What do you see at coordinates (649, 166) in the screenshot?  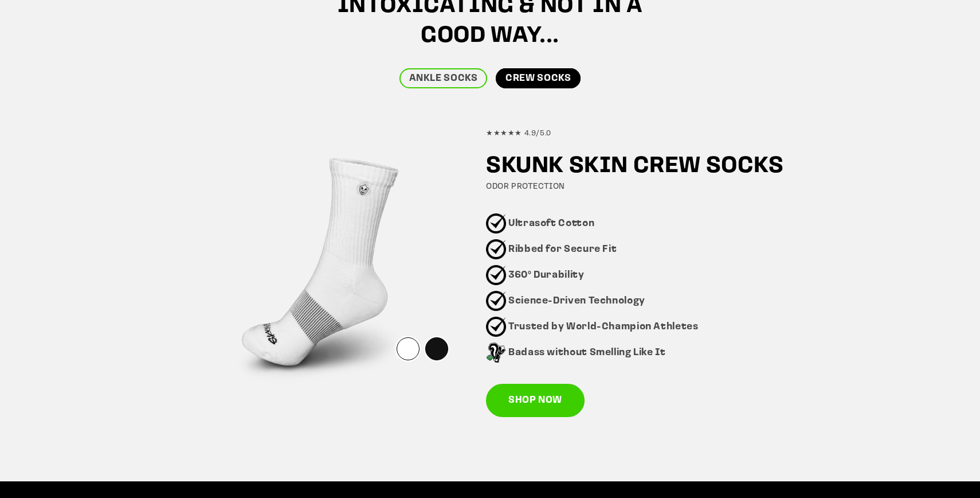 I see `h2: SKUNK SKIN CREW SOCKS` at bounding box center [649, 166].